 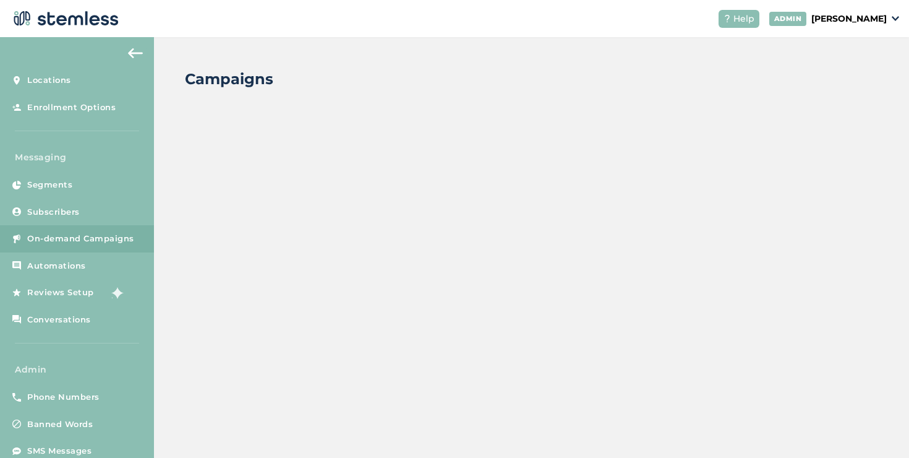 What do you see at coordinates (135, 53) in the screenshot?
I see `img: icon-arrow-back-accent-c549486e.svg` at bounding box center [135, 53].